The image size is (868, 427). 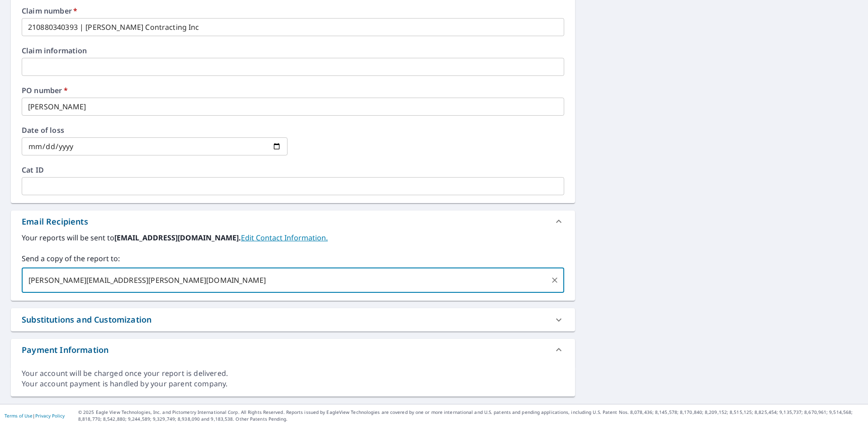 I want to click on p: © 2025 Eagle View Technologies, Inc. and Pictometry International Corp. All Rights Reserved. Repo..., so click(x=471, y=416).